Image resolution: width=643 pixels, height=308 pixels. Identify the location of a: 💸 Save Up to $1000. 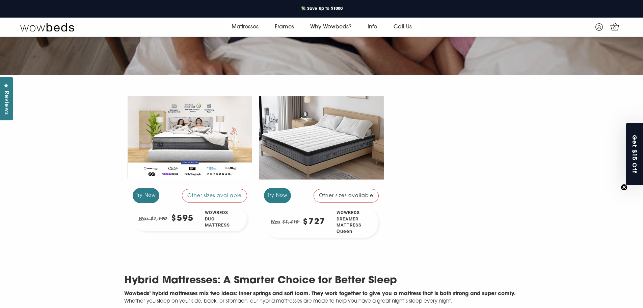
(322, 9).